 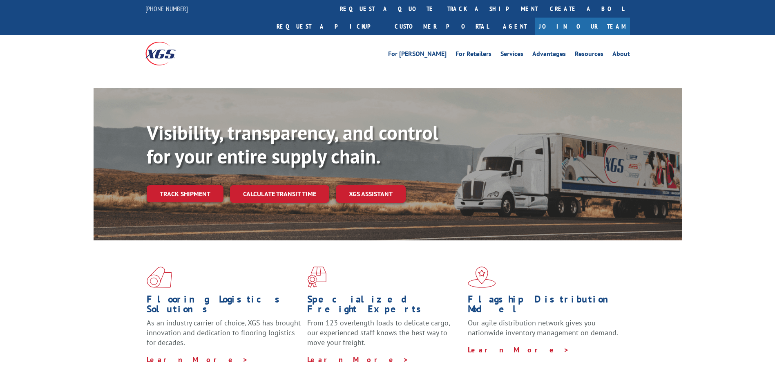 I want to click on h1: Flooring Logistics Solutions, so click(x=224, y=306).